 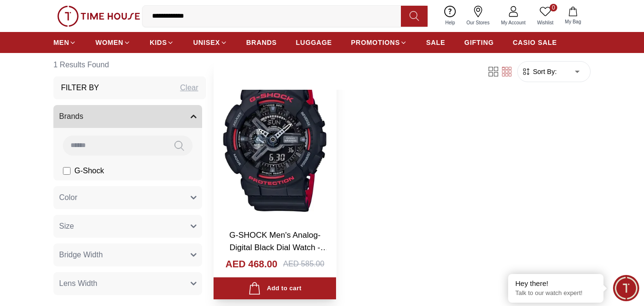 I want to click on span: My Account, so click(x=514, y=22).